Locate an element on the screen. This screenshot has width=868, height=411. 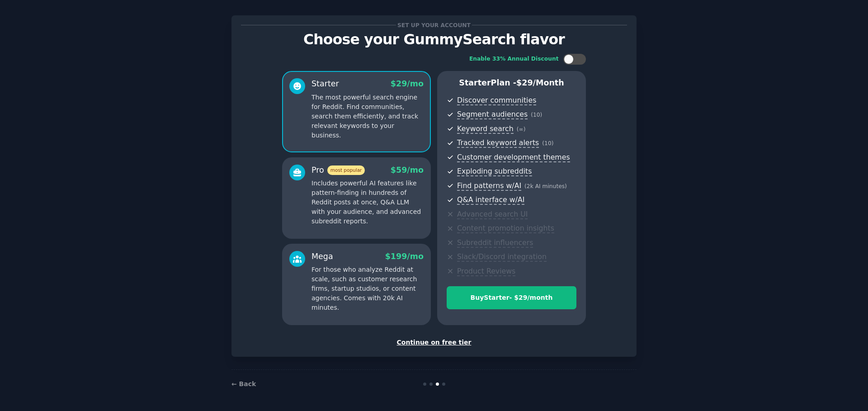
span: Set up your account is located at coordinates (434, 25).